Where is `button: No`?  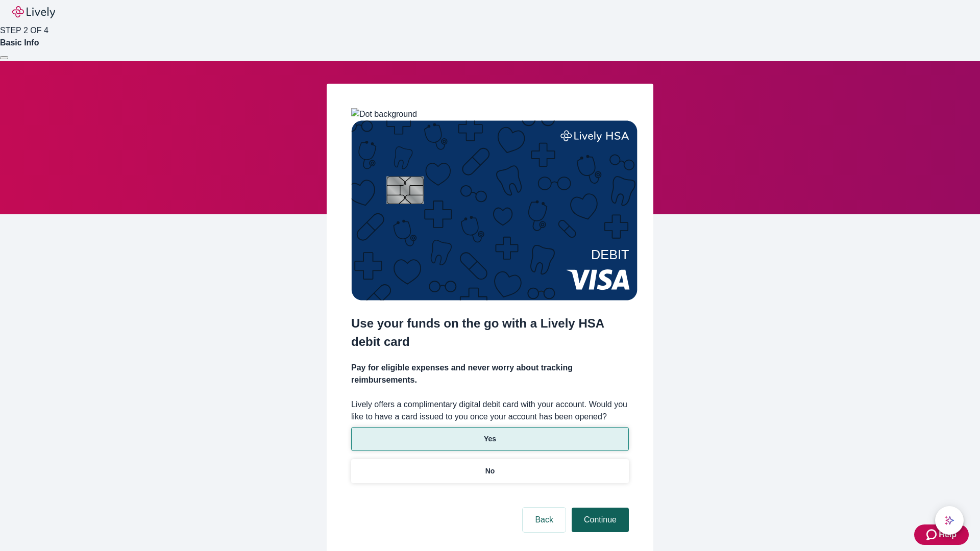 button: No is located at coordinates (490, 471).